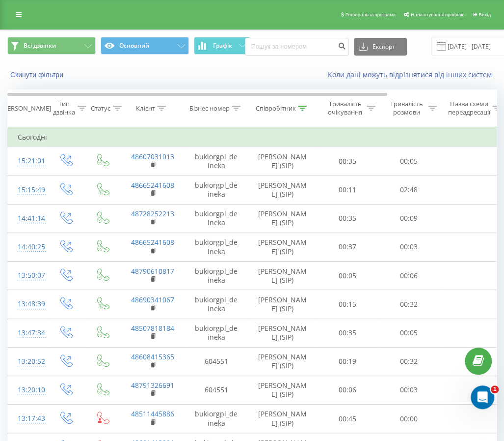 This screenshot has height=441, width=504. I want to click on div: Співробітник, so click(275, 108).